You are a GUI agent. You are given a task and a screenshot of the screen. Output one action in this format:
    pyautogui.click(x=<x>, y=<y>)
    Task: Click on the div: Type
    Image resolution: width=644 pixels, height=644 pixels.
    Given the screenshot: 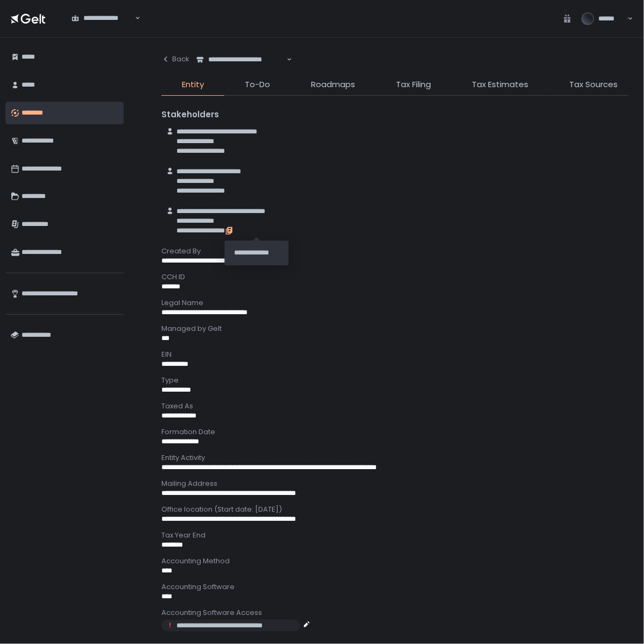 What is the action you would take?
    pyautogui.click(x=395, y=380)
    